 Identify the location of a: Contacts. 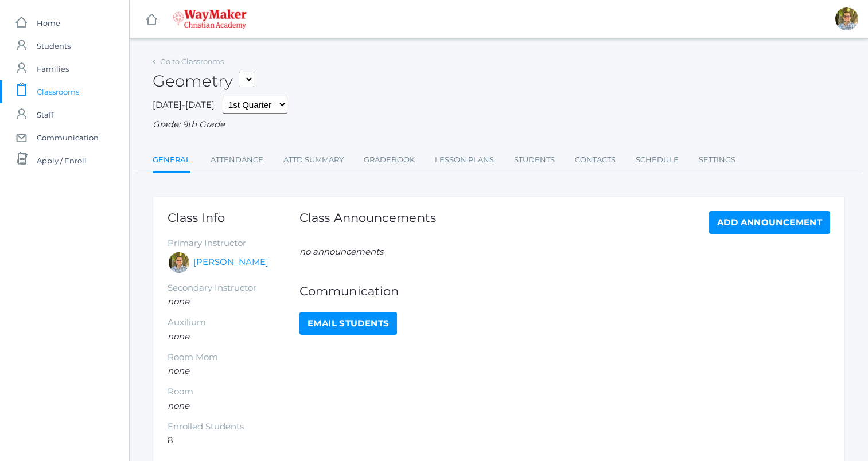
(595, 160).